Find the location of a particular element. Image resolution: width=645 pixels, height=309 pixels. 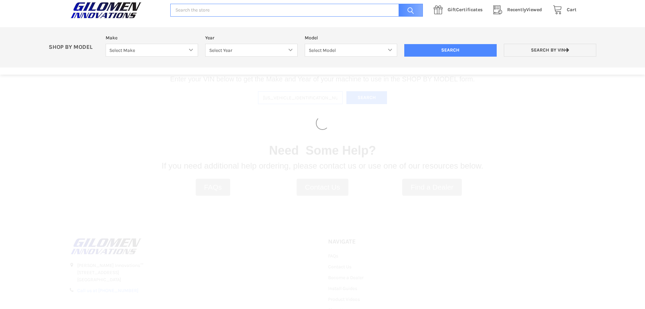

input: Search the store is located at coordinates (297, 10).